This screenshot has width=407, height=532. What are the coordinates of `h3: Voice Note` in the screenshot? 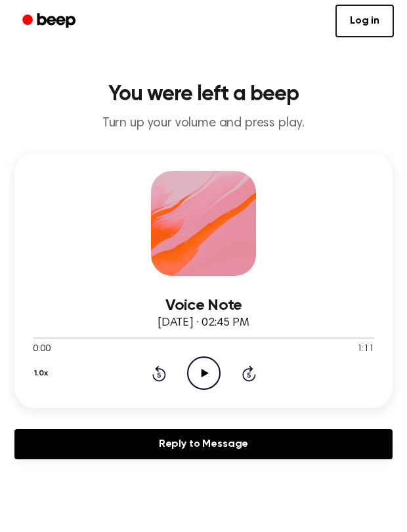 It's located at (203, 305).